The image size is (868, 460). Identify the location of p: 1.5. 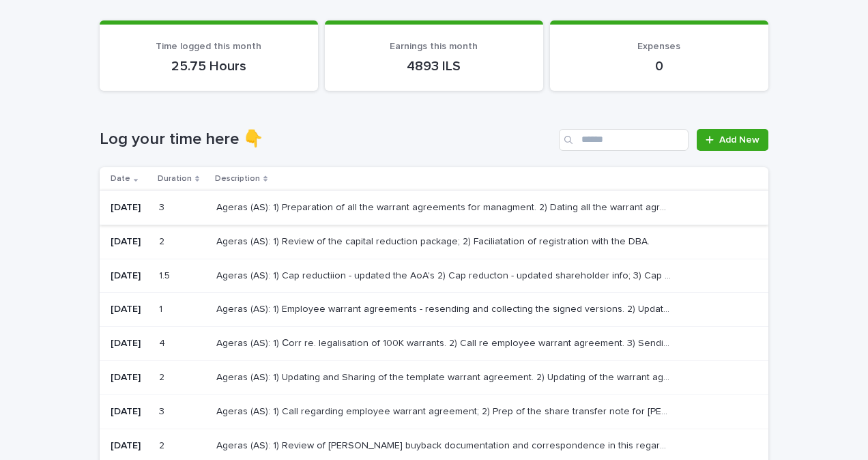
(166, 274).